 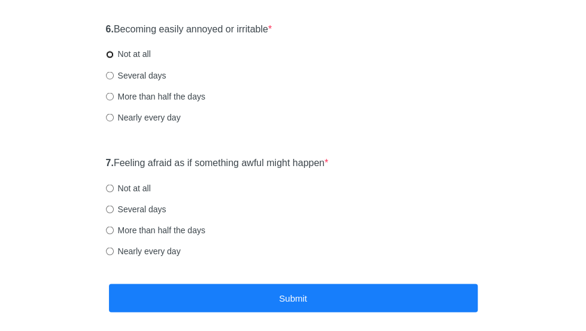 I want to click on strong: 7., so click(x=110, y=162).